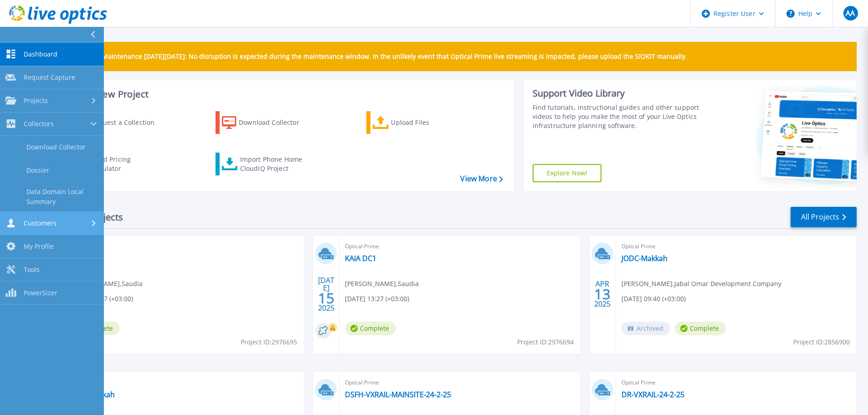  Describe the element at coordinates (617, 94) in the screenshot. I see `div: Support Video Library` at that location.